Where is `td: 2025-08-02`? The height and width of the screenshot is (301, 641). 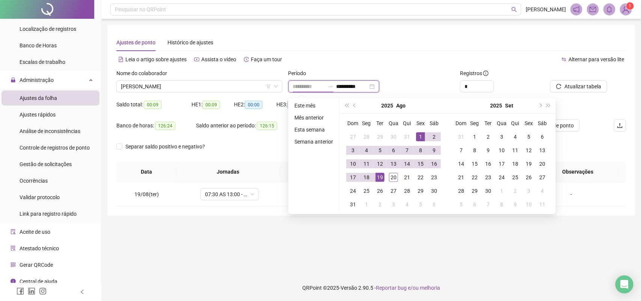 td: 2025-08-02 is located at coordinates (434, 137).